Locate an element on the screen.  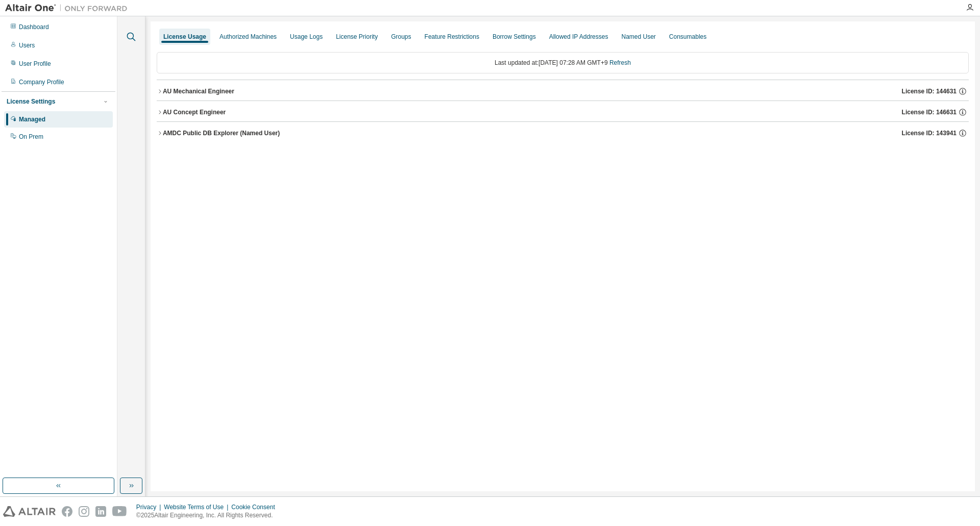
span: License ID: 144631 is located at coordinates (929, 92).